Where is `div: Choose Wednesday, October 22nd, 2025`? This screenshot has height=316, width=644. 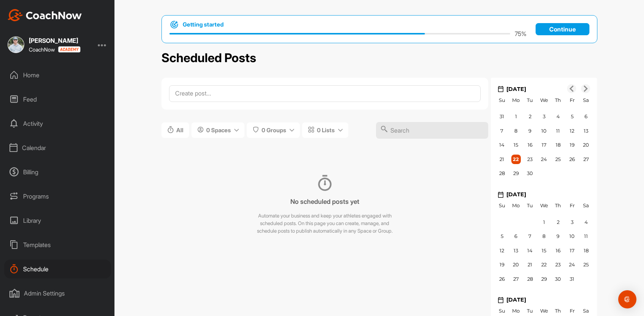 div: Choose Wednesday, October 22nd, 2025 is located at coordinates (544, 265).